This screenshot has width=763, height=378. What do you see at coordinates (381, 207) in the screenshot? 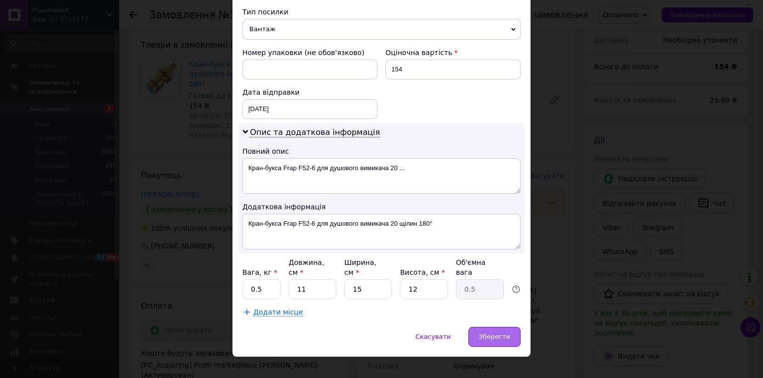
I see `div: Додаткова інформація` at bounding box center [381, 207].